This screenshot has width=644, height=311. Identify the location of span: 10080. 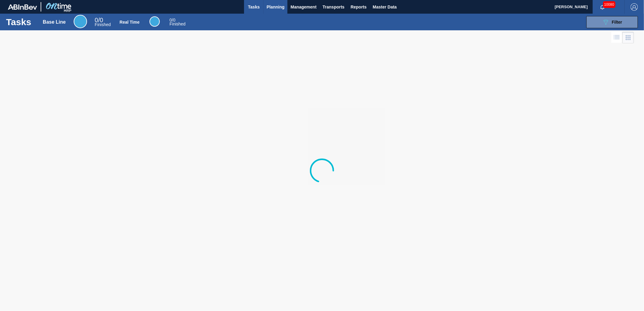
(610, 4).